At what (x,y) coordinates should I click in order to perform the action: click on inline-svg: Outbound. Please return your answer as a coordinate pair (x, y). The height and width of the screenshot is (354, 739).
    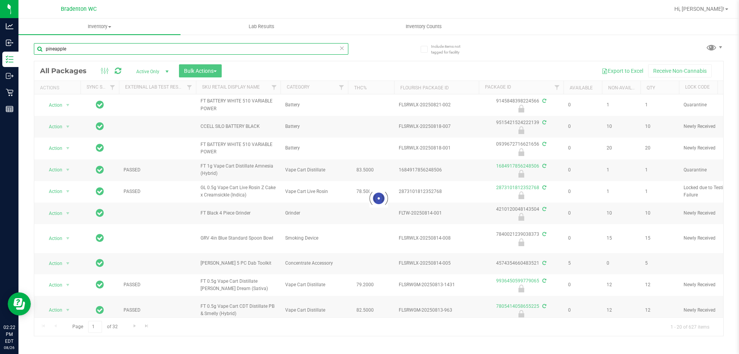
    Looking at the image, I should click on (10, 76).